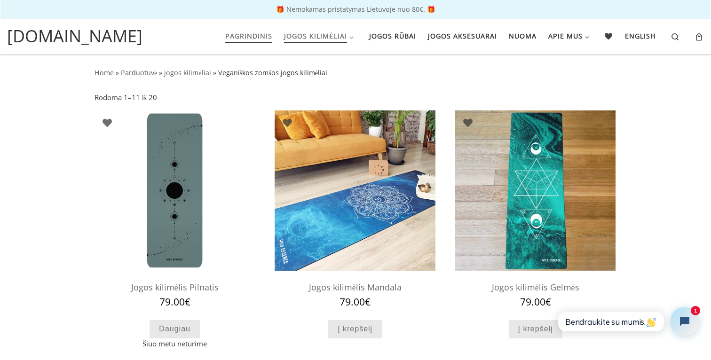 The height and width of the screenshot is (360, 711). Describe the element at coordinates (392, 36) in the screenshot. I see `a: Jogos rūbai` at that location.